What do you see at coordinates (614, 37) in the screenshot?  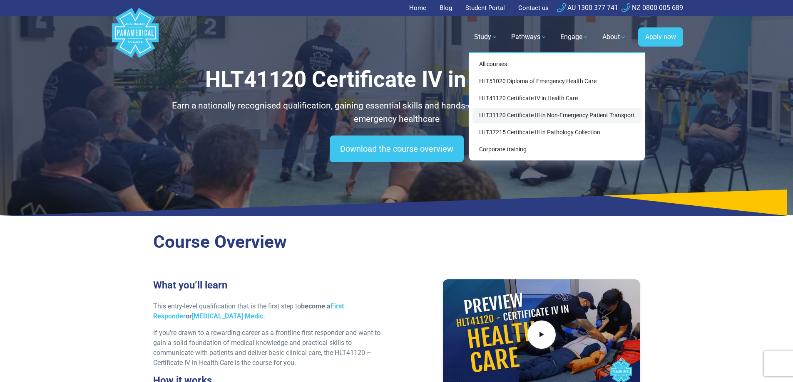 I see `a: About` at bounding box center [614, 37].